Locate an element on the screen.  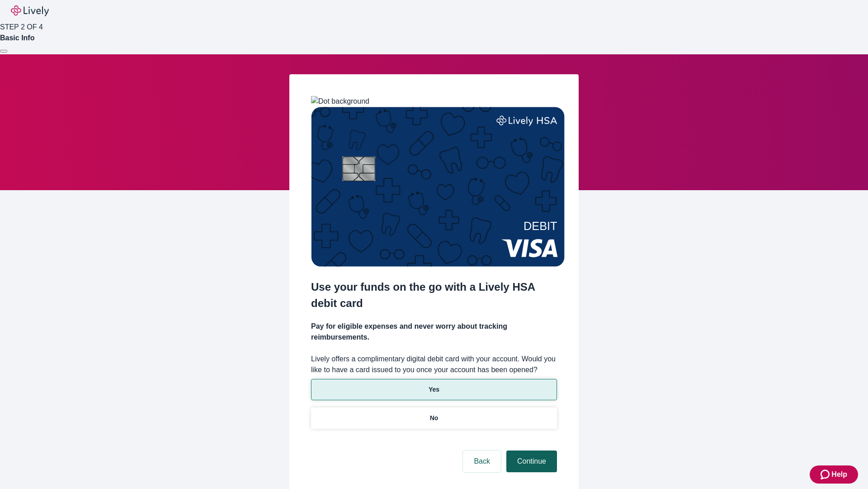
label: Lively offers a complimentary digital debit card with your account. Would you like to have a card... is located at coordinates (434, 365).